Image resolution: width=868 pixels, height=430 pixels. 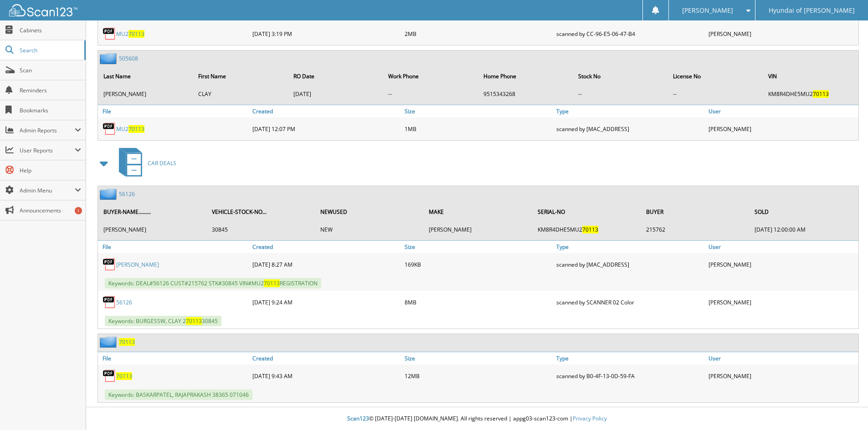 I want to click on div: scanned by SCANNER 02 Color, so click(x=630, y=303).